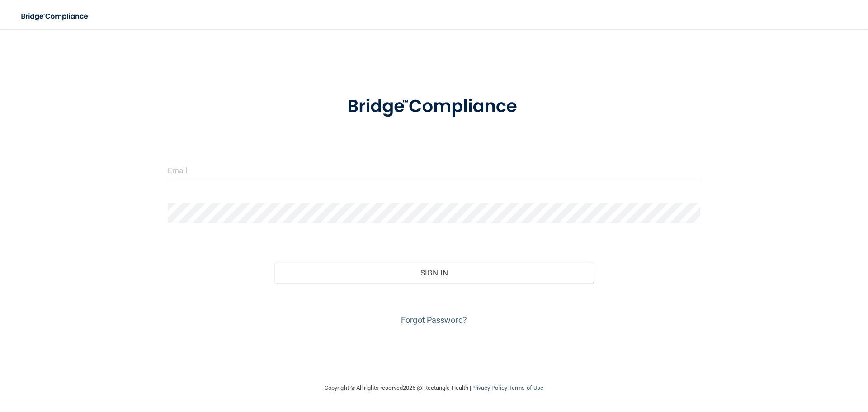 The image size is (868, 412). I want to click on input: Email, so click(434, 170).